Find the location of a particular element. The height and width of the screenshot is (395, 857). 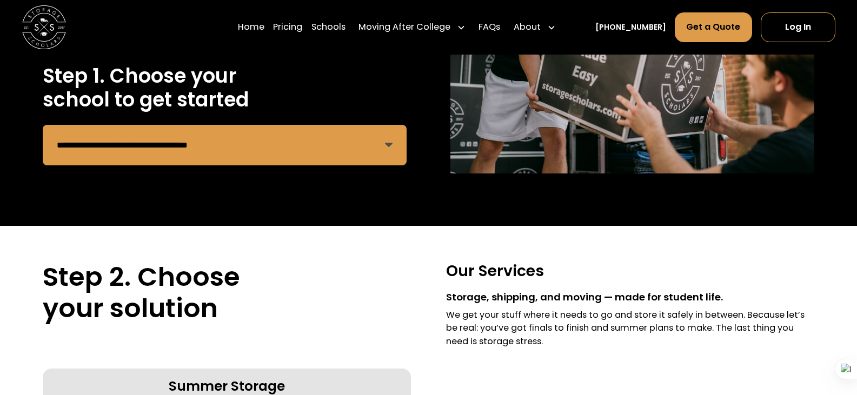

a: Schools is located at coordinates (328, 27).